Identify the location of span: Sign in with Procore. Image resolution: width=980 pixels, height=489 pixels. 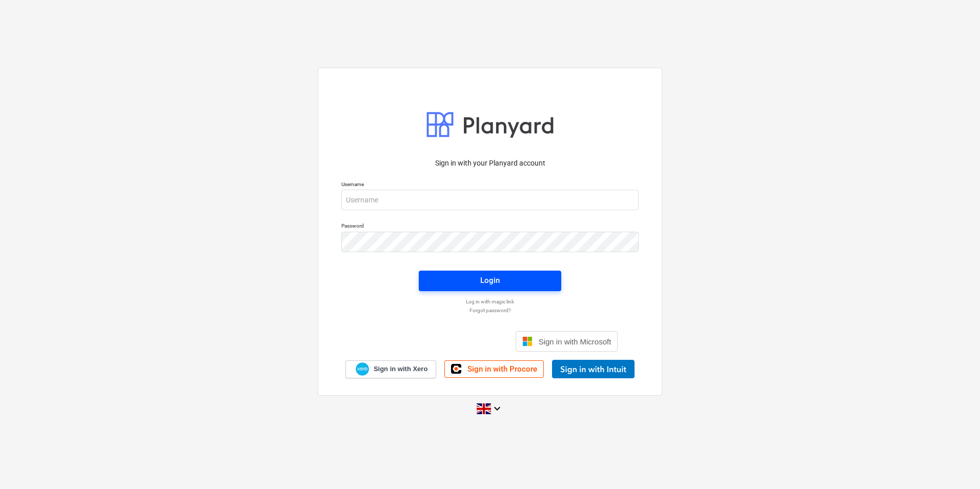
(502, 369).